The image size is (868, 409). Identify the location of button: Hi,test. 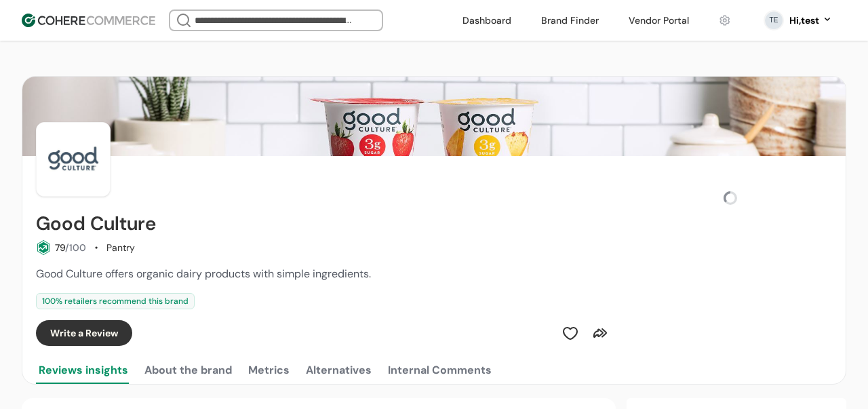
(811, 20).